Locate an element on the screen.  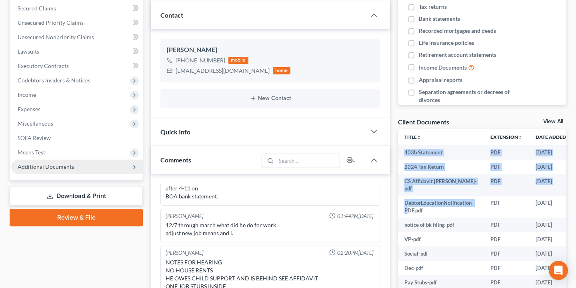
td: Social-pdf is located at coordinates (441, 253).